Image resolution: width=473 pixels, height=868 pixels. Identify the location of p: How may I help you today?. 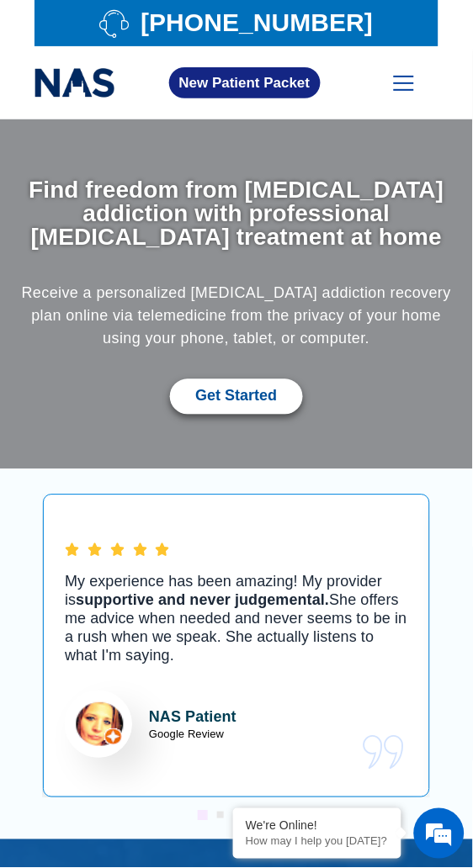
(317, 842).